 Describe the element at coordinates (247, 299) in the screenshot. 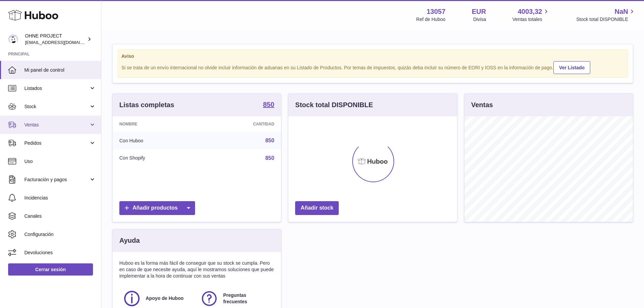

I see `span: Preguntas frecuentes` at that location.